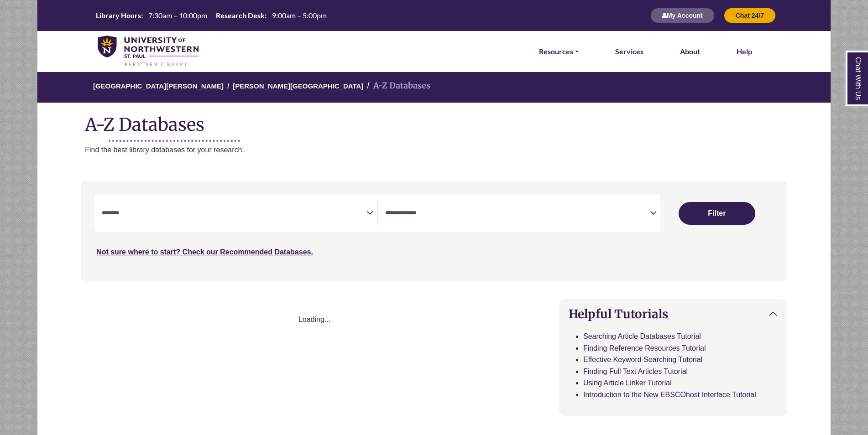 The image size is (868, 435). What do you see at coordinates (559, 52) in the screenshot?
I see `a: Resources` at bounding box center [559, 52].